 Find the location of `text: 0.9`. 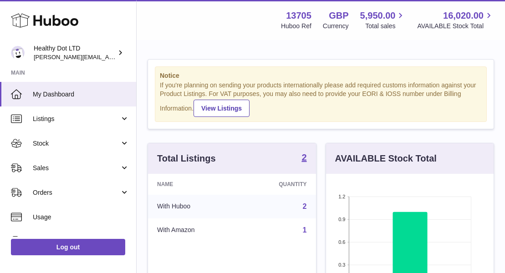

text: 0.9 is located at coordinates (342, 220).